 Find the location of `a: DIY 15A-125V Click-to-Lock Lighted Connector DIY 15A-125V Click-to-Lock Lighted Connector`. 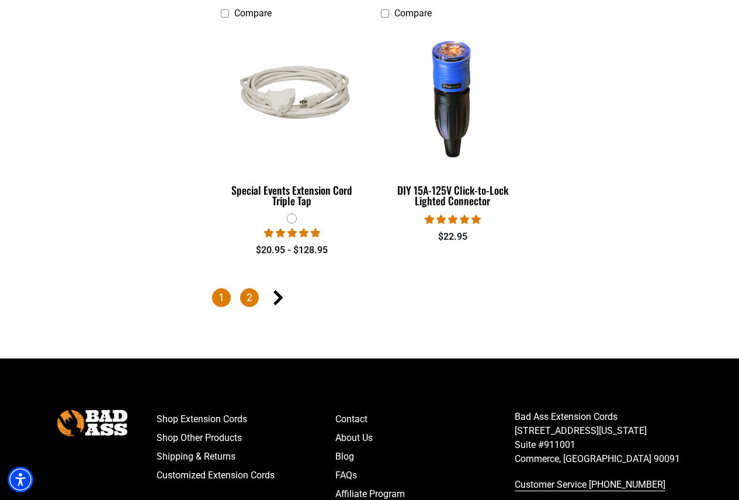

a: DIY 15A-125V Click-to-Lock Lighted Connector DIY 15A-125V Click-to-Lock Lighted Connector is located at coordinates (452, 119).